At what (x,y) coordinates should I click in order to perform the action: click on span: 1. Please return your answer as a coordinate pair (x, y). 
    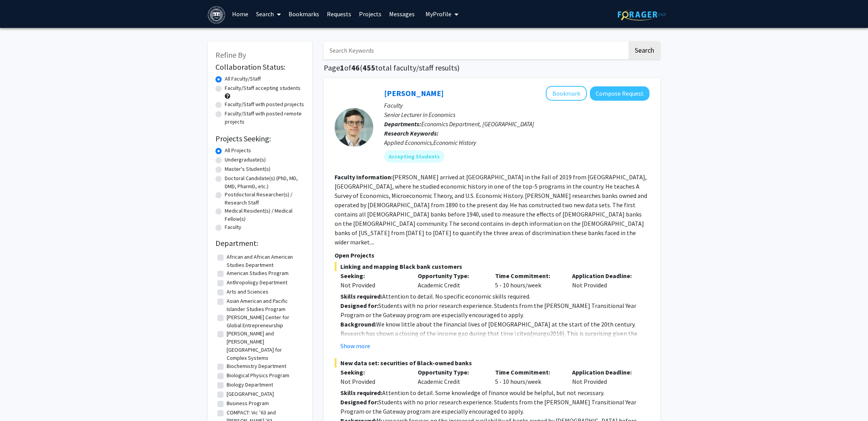
    Looking at the image, I should click on (342, 67).